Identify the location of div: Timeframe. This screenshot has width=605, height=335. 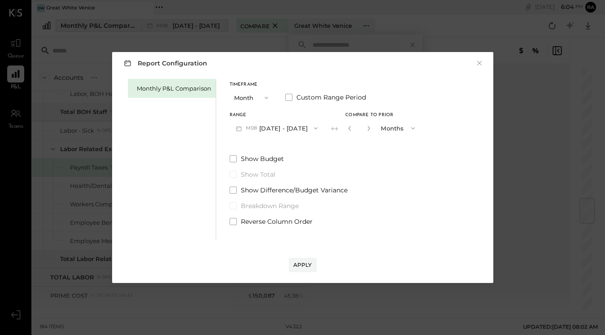
(252, 85).